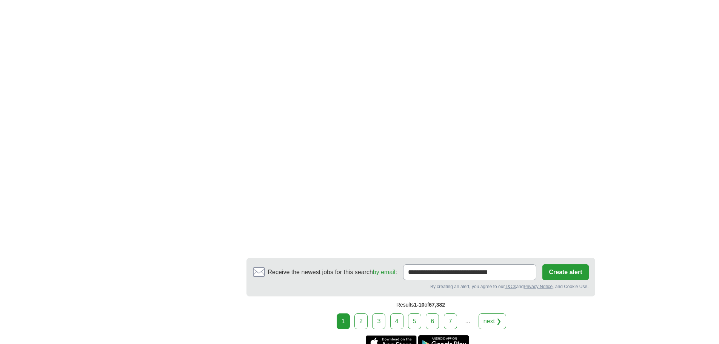  What do you see at coordinates (379, 321) in the screenshot?
I see `a: 3` at bounding box center [379, 321].